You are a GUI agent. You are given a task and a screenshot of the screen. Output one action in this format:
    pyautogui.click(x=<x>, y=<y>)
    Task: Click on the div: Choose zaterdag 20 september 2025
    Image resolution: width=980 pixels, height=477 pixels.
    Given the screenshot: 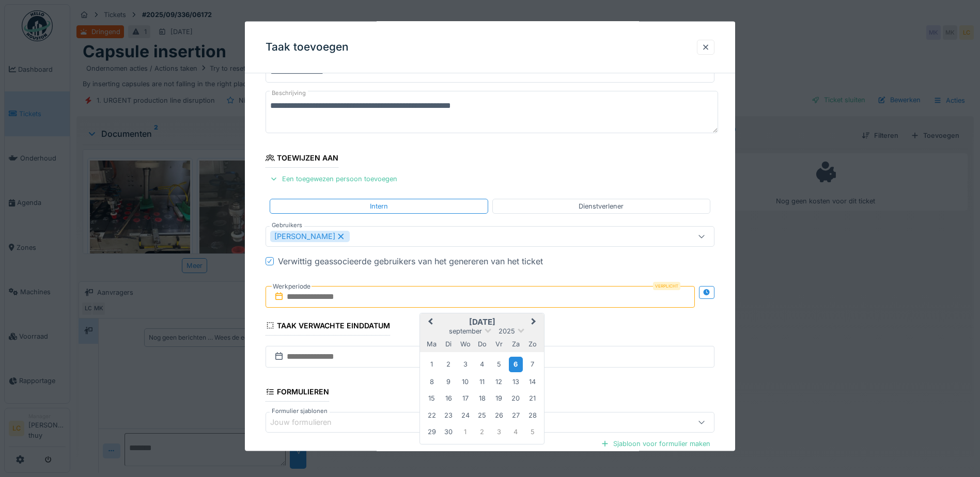 What is the action you would take?
    pyautogui.click(x=515, y=399)
    